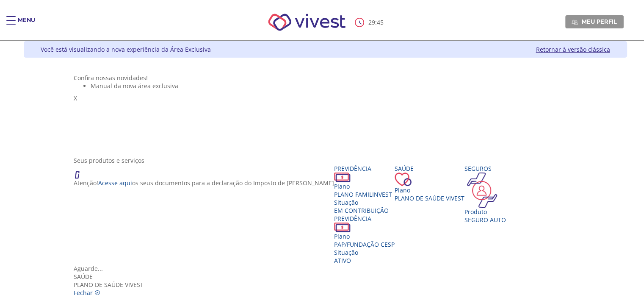  What do you see at coordinates (364, 239) in the screenshot?
I see `a: Previdência PlanoPAP/FUNDAÇÃO CESP SituaçãoAtivo` at bounding box center [364, 239].